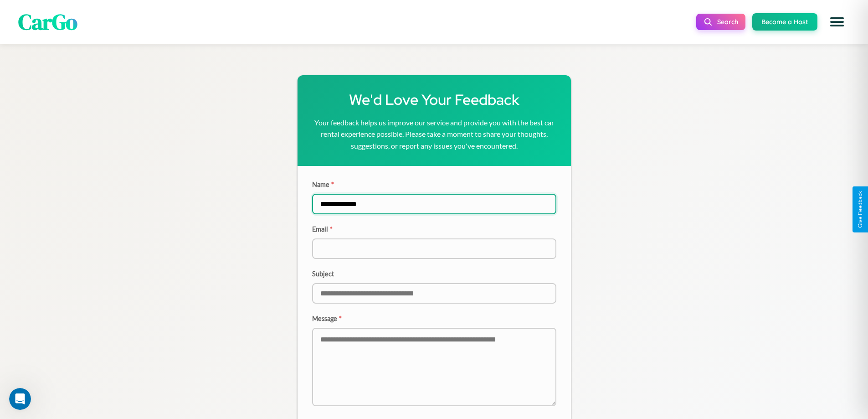  What do you see at coordinates (837, 22) in the screenshot?
I see `button: Open menu` at bounding box center [837, 22].